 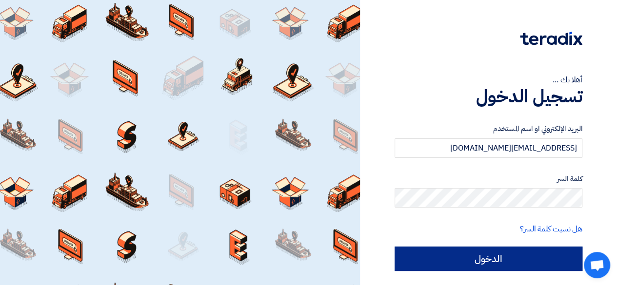 I want to click on div: Open chat, so click(x=597, y=265).